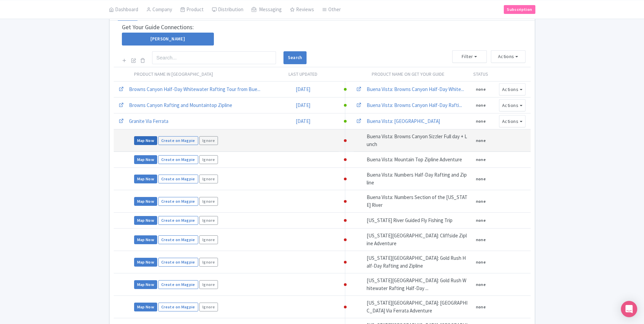 The image size is (644, 324). What do you see at coordinates (412, 75) in the screenshot?
I see `th: Product Name on Get Your Guide` at bounding box center [412, 75].